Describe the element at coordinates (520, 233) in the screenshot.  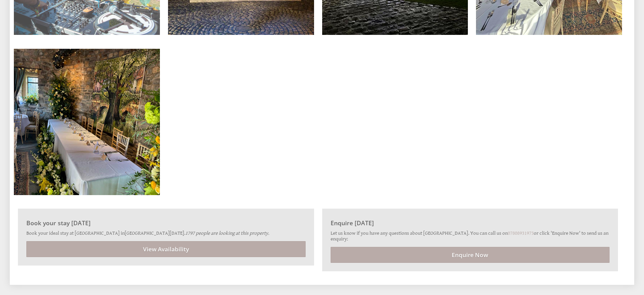
I see `a: 07808931973` at that location.